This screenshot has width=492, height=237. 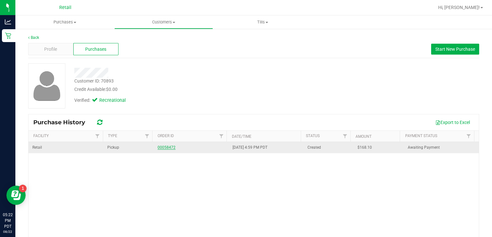 What do you see at coordinates (455, 49) in the screenshot?
I see `span: Start New Purchase` at bounding box center [455, 49].